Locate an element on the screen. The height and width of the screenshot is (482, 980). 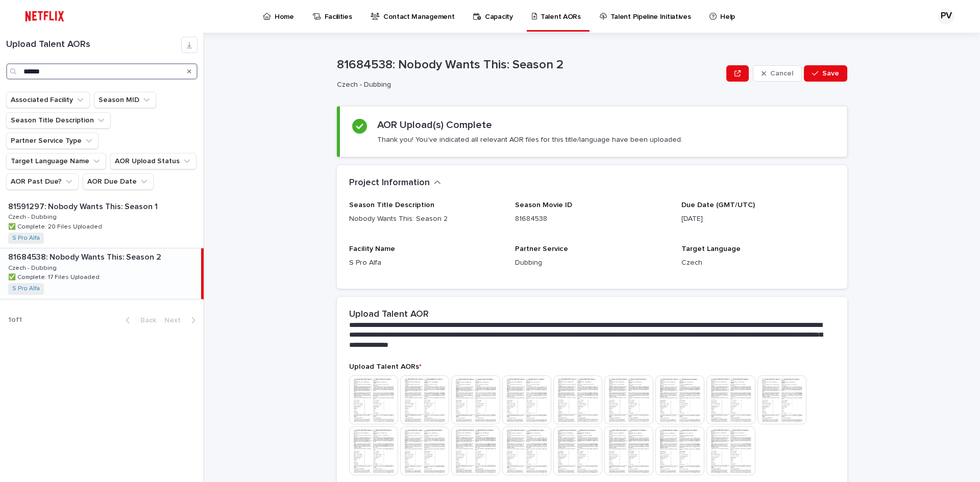
button: Project Information is located at coordinates (395, 183).